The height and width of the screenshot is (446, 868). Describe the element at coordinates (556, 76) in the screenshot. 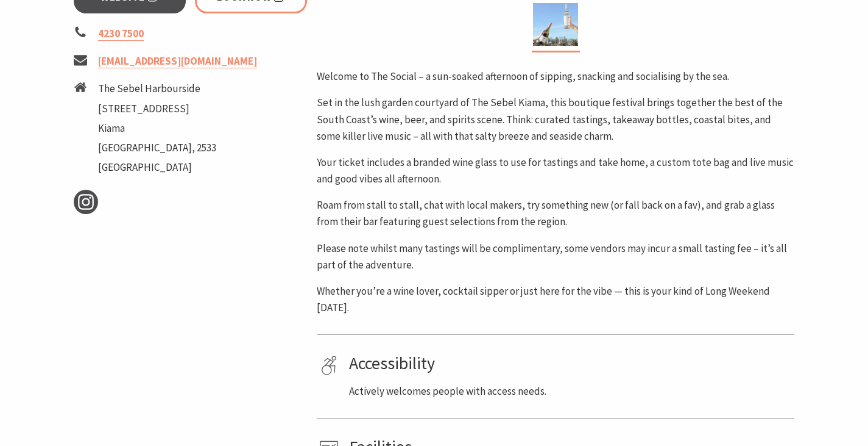

I see `p: Welcome to The Social – a sun-soaked afternoon of sipping, snacking and socialising by the sea.` at that location.